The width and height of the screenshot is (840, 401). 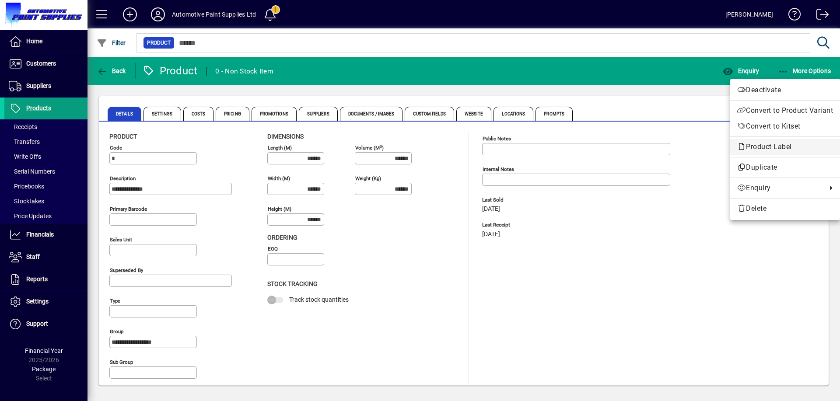 What do you see at coordinates (785, 111) in the screenshot?
I see `span: Convert to Product Variant` at bounding box center [785, 111].